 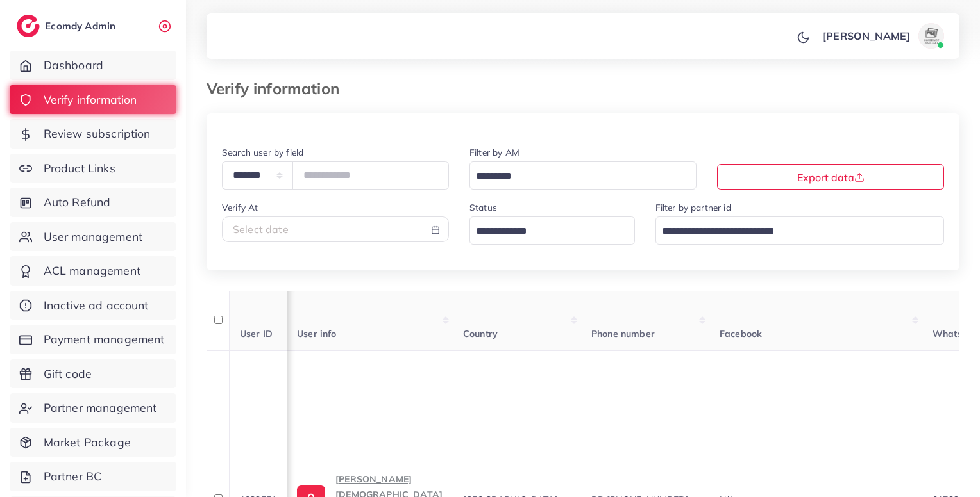 I want to click on a: Auto Refund, so click(x=93, y=203).